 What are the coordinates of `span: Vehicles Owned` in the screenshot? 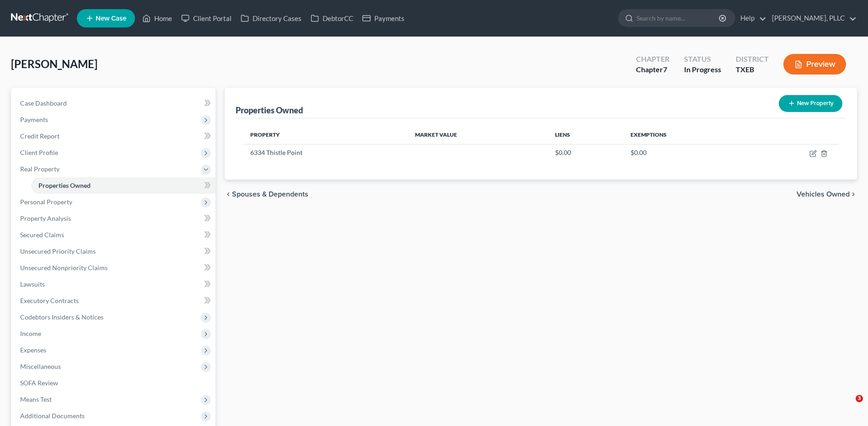 It's located at (823, 194).